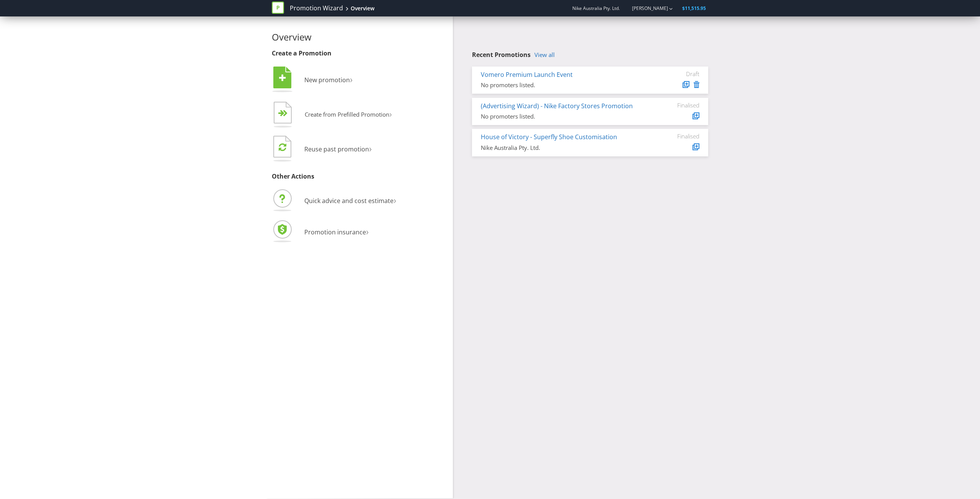 This screenshot has width=980, height=499. Describe the element at coordinates (596, 8) in the screenshot. I see `span: Nike Australia Pty. Ltd.` at that location.